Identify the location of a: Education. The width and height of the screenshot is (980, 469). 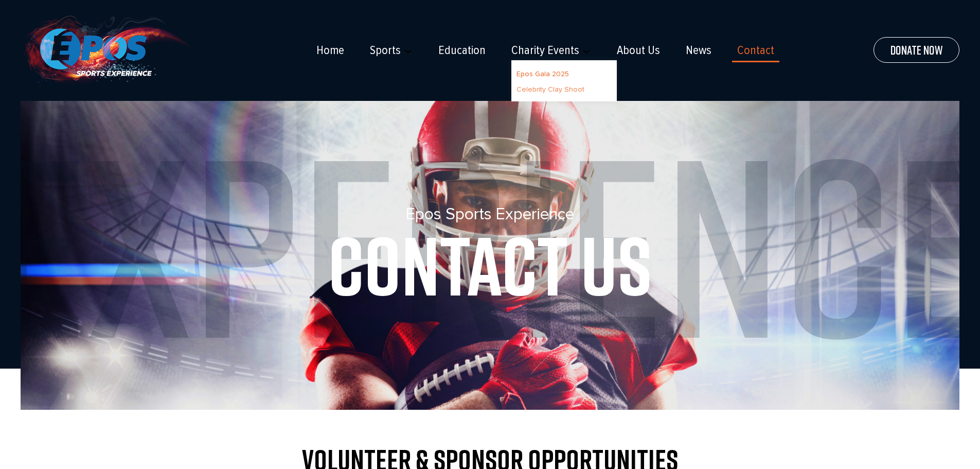
(462, 50).